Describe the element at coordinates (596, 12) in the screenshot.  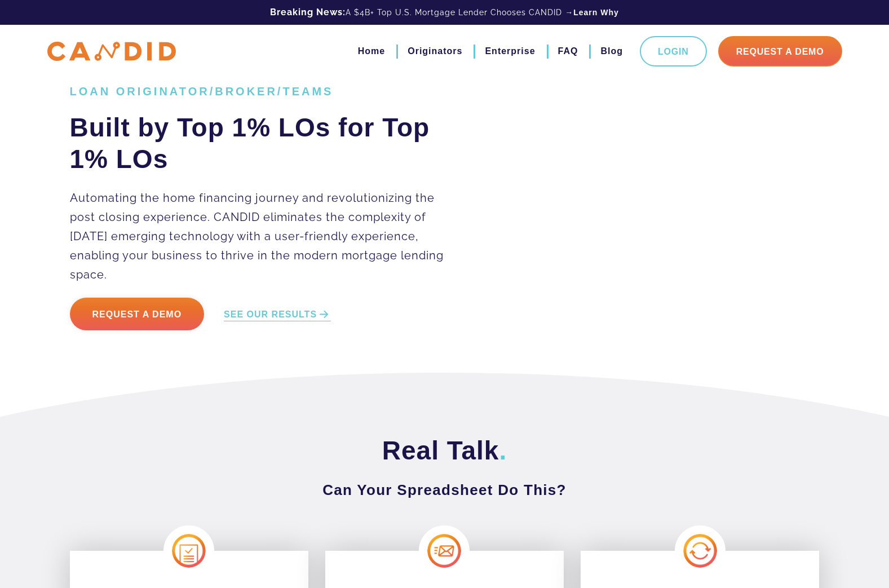
I see `a: Learn Why` at that location.